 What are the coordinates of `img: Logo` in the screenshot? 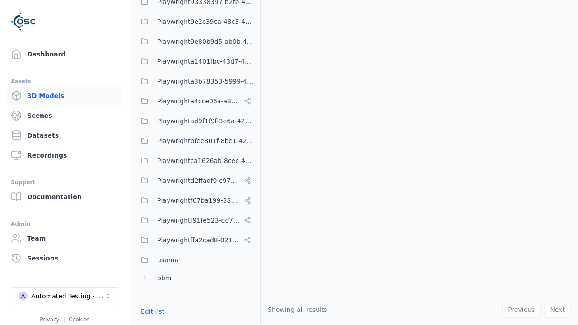 It's located at (23, 22).